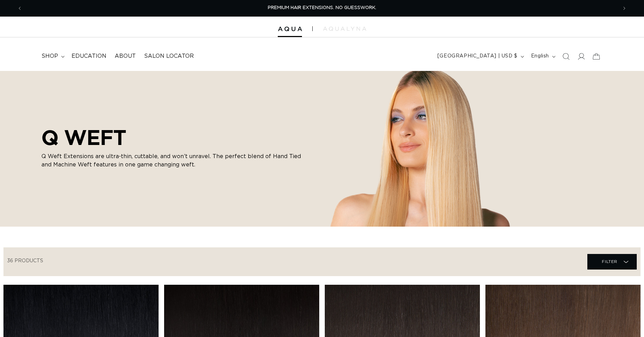 The image size is (644, 337). What do you see at coordinates (290, 29) in the screenshot?
I see `img: Aqua Hair Extensions` at bounding box center [290, 29].